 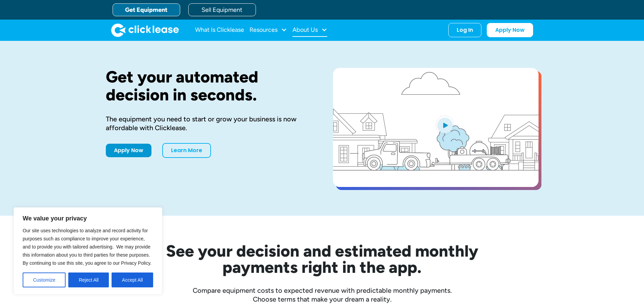 I want to click on div: Log In, so click(x=465, y=30).